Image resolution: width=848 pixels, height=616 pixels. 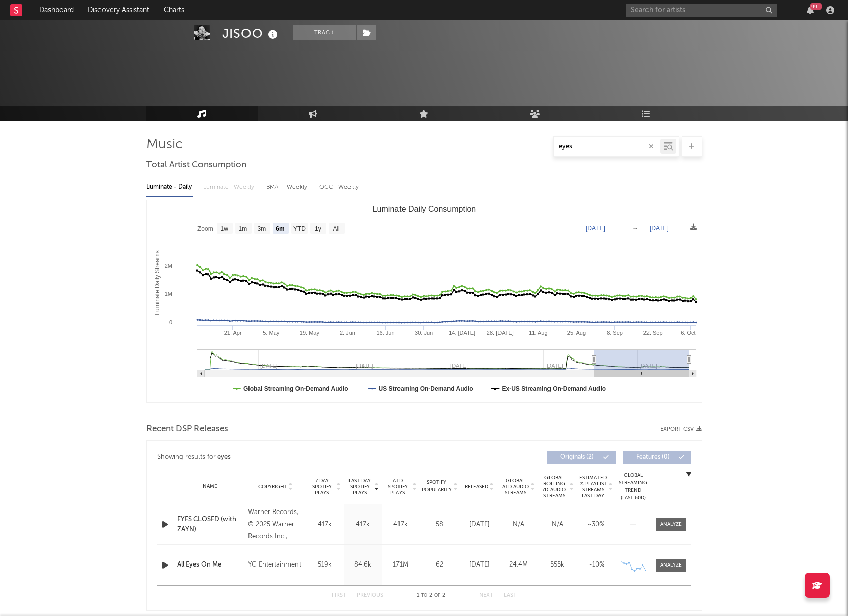 I want to click on div: Warner Records, © 2025 Warner Records Inc., under exclusive license from Blissoo Limited, so click(x=275, y=525).